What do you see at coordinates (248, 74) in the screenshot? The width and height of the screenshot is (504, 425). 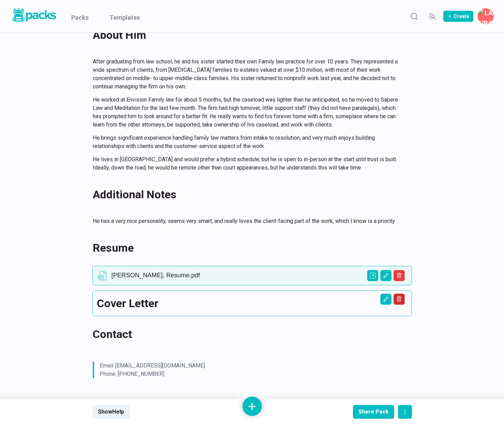 I see `p: After graduating from law school, he and his sister started their own Family law practice for ove...` at bounding box center [248, 74].